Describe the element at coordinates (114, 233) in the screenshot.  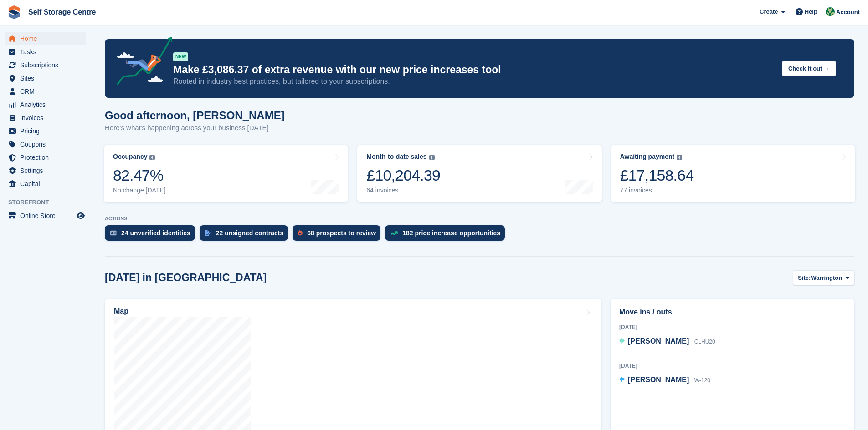
I see `img: verify_identity-adf6edd0f0f0b5bbfe63781bf79b02c33cf7c696d77639b501bdc392416b5a36.svg` at that location.